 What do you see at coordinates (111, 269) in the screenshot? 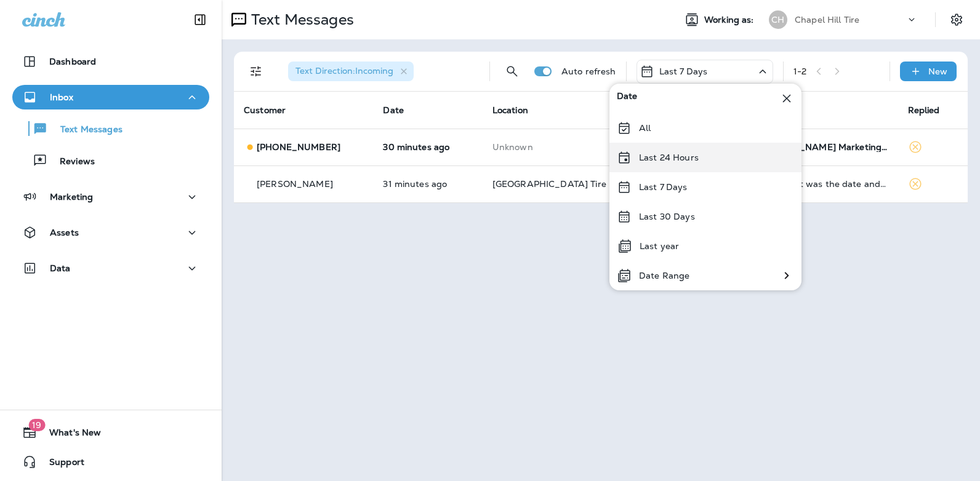
I see `button: Data` at bounding box center [111, 269].